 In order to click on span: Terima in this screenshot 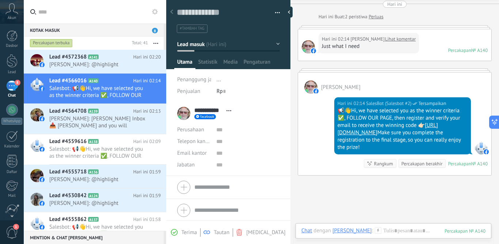, I will do `click(189, 232)`.